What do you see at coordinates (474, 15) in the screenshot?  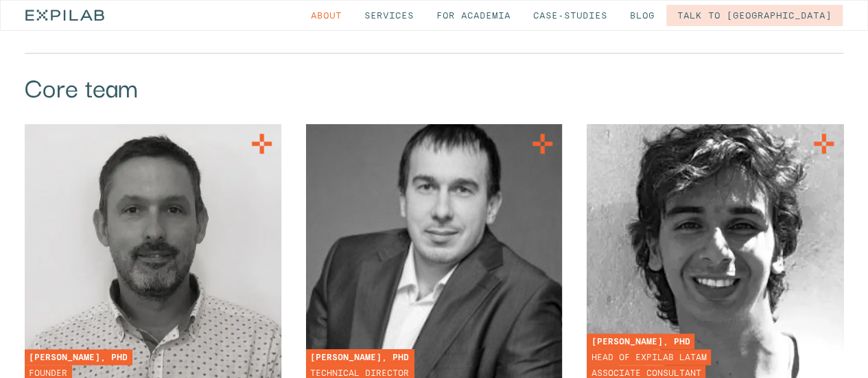 I see `a: for Academia` at bounding box center [474, 15].